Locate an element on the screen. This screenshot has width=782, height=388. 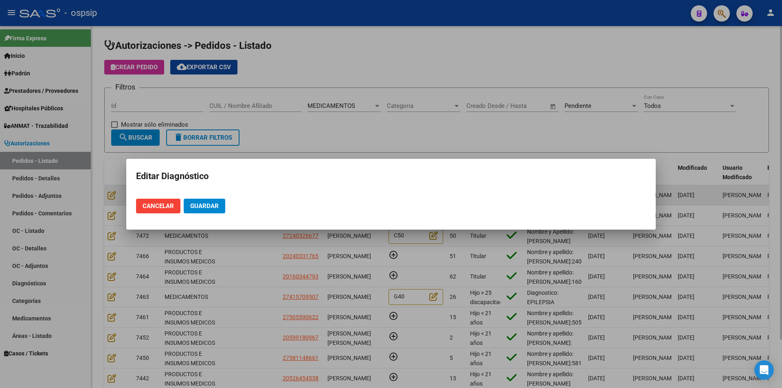
span: Guardar is located at coordinates (204, 206).